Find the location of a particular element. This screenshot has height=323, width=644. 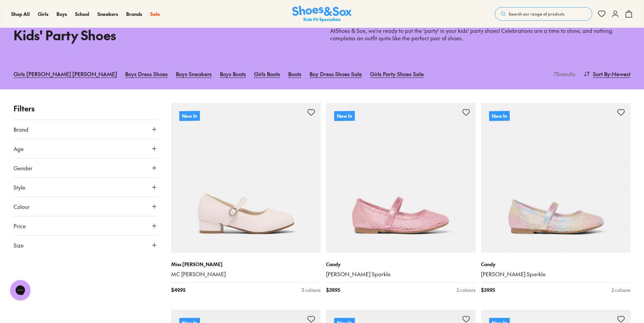

a: Sneakers is located at coordinates (107, 14).